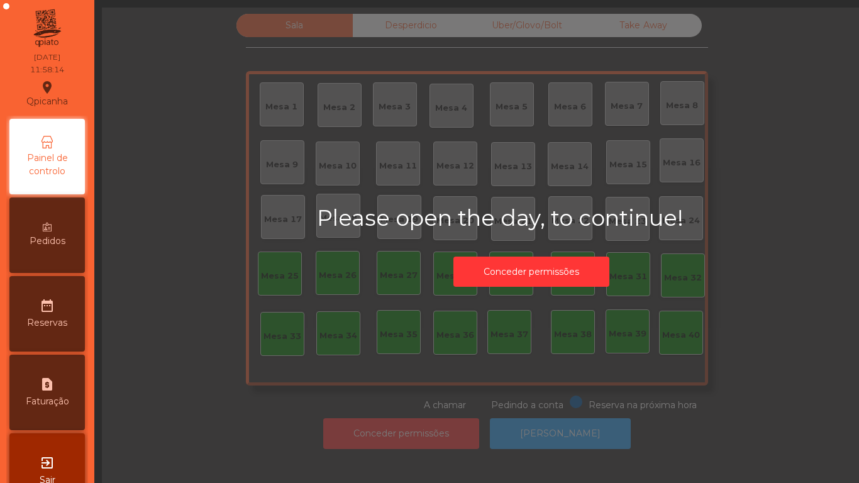 This screenshot has width=859, height=483. I want to click on i: date_range, so click(47, 306).